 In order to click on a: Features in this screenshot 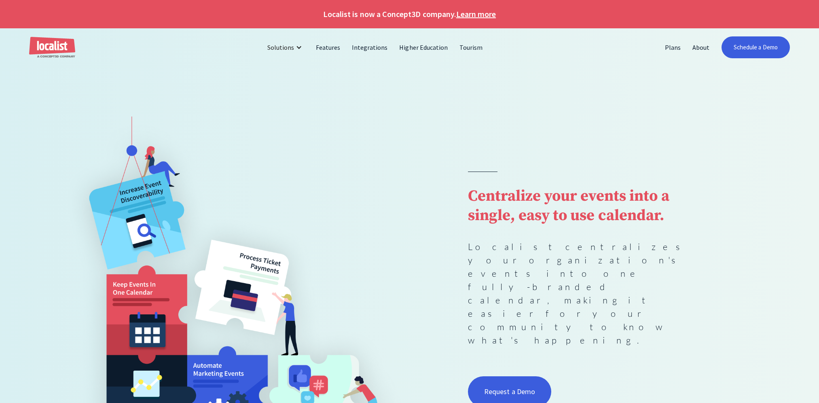, I will do `click(328, 47)`.